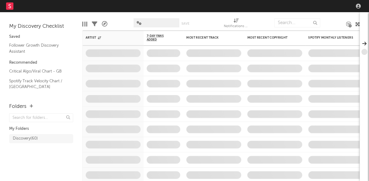 Image resolution: width=369 pixels, height=181 pixels. What do you see at coordinates (41, 63) in the screenshot?
I see `div: Recommended` at bounding box center [41, 63].